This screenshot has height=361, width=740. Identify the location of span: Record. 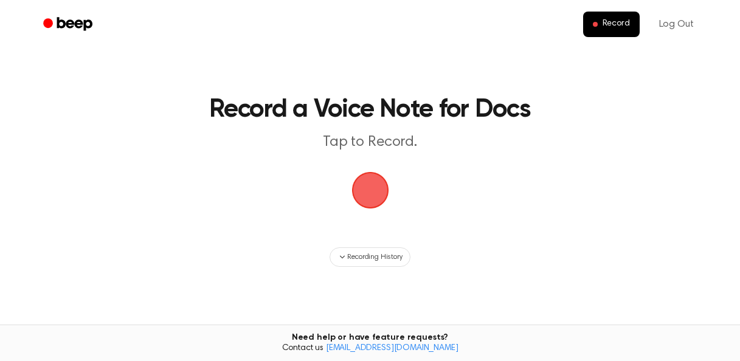
(616, 24).